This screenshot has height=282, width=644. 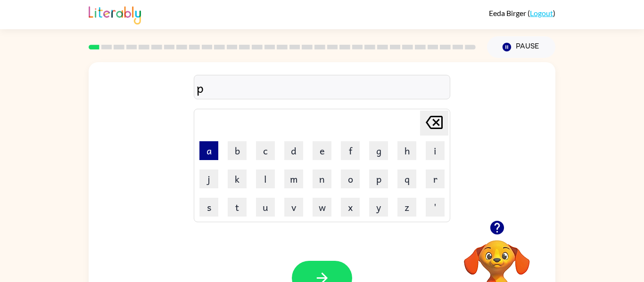 I want to click on button: m, so click(x=294, y=179).